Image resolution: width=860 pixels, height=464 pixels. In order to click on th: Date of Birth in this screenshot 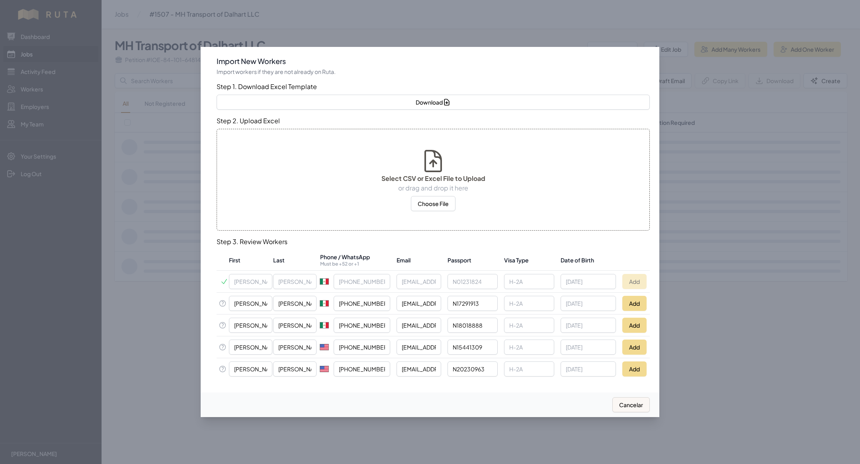, I will do `click(588, 260)`.